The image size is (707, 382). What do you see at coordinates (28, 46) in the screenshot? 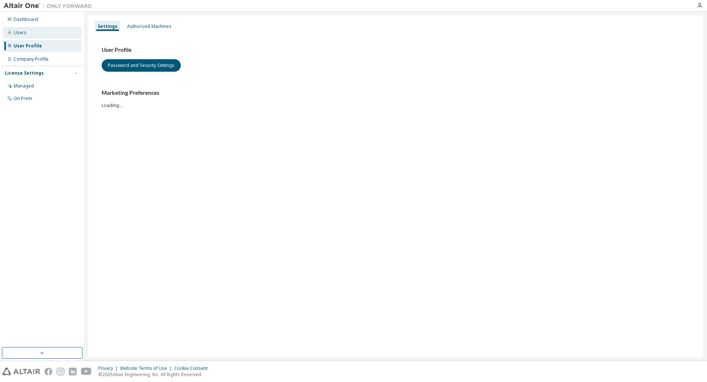
I see `div: User Profile` at bounding box center [28, 46].